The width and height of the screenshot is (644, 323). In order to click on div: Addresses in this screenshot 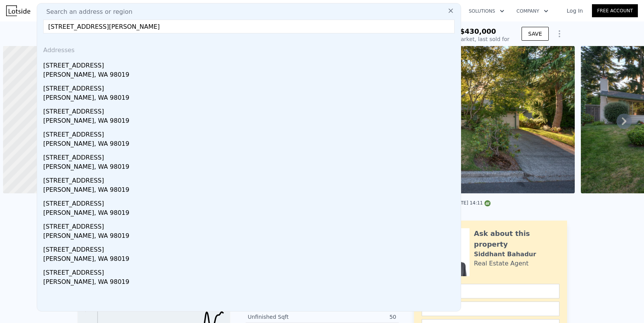, I will do `click(249, 49)`.